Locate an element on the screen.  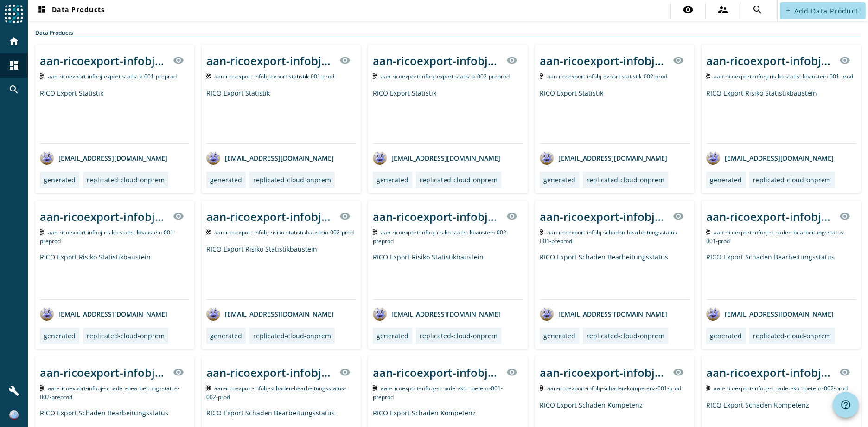
img: 4eed4fe2a633cbc0620d2ab0b5676ee1 is located at coordinates (14, 415).